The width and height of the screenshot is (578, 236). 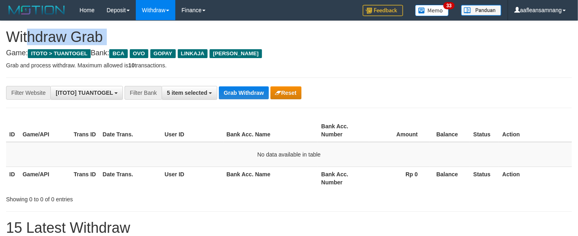 What do you see at coordinates (59, 54) in the screenshot?
I see `span: ITOTO > TUANTOGEL` at bounding box center [59, 54].